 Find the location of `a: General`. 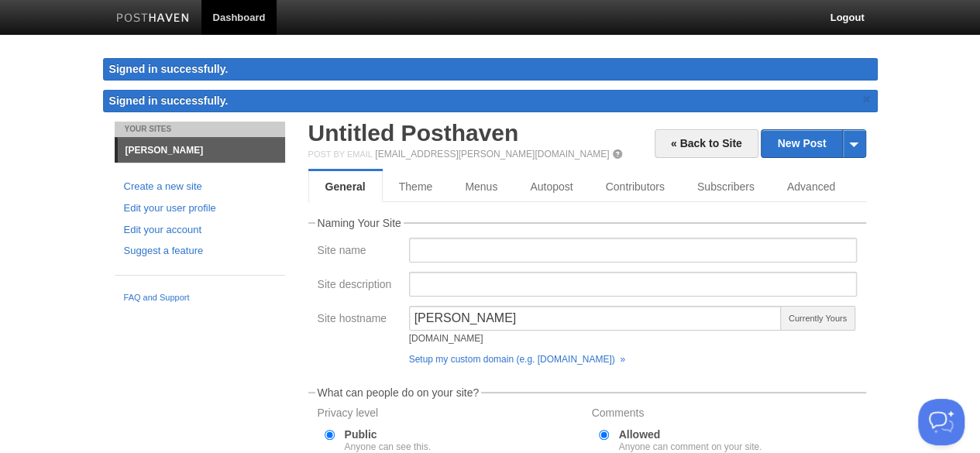

a: General is located at coordinates (346, 186).